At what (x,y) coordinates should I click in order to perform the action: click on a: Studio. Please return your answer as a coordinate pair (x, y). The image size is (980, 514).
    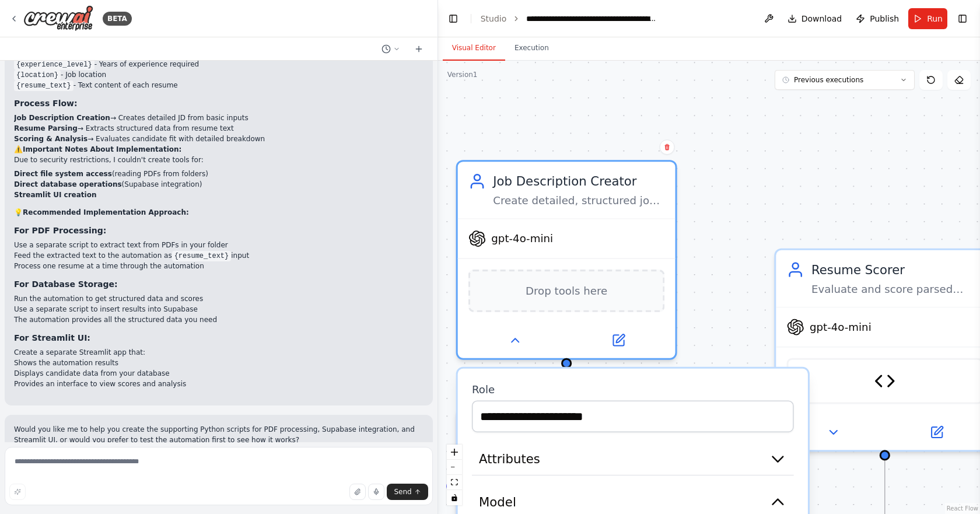
    Looking at the image, I should click on (493, 19).